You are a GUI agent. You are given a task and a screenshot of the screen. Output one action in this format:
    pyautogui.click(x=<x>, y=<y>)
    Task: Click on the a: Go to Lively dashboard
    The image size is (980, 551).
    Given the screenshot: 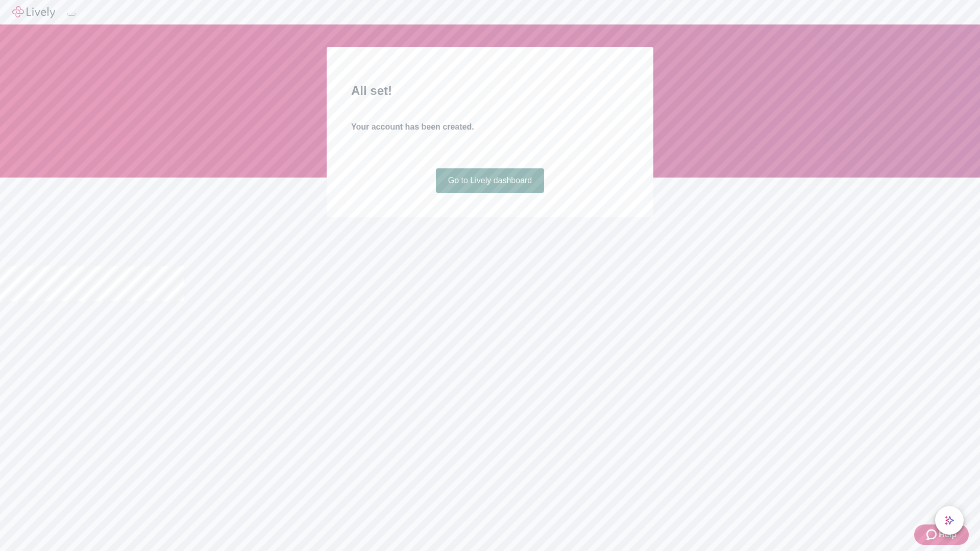 What is the action you would take?
    pyautogui.click(x=490, y=181)
    